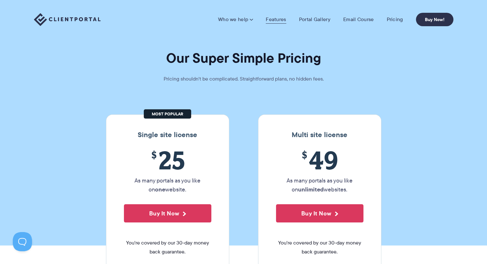  I want to click on a: Pricing, so click(394, 20).